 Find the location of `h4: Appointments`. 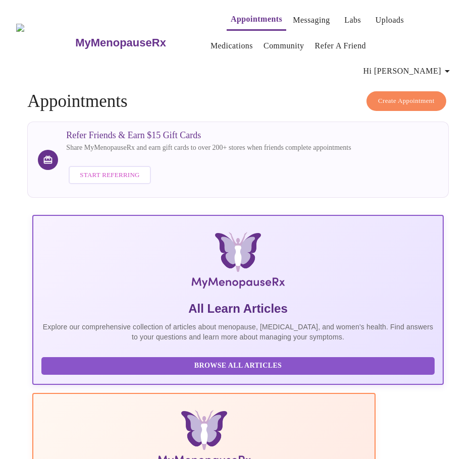

h4: Appointments is located at coordinates (238, 101).